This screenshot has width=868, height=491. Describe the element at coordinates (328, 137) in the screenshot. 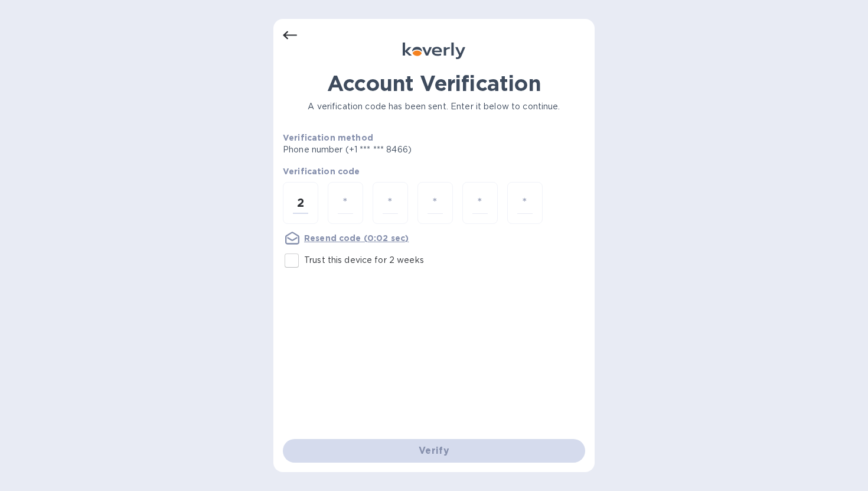

I see `b: Verification method` at that location.